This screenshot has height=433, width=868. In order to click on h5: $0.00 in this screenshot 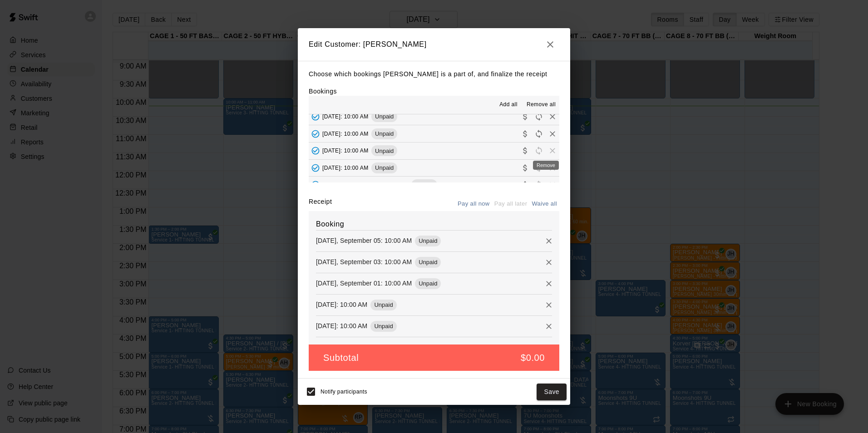, I will do `click(533, 357)`.